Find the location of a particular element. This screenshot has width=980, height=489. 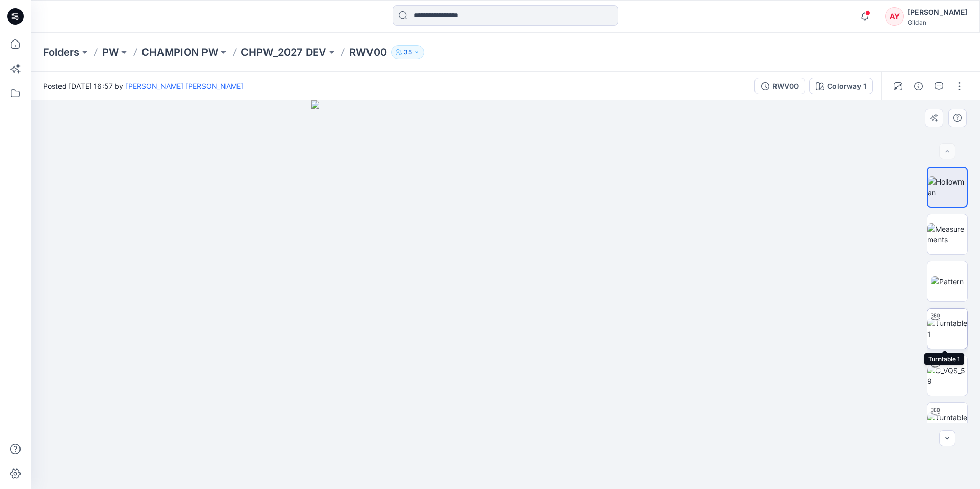

img: Pattern is located at coordinates (948, 281).